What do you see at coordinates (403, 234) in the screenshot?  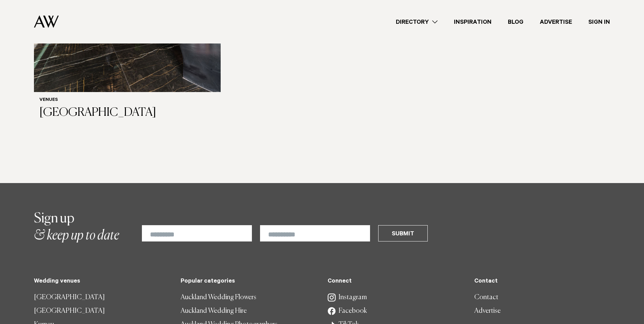 I see `button: Submit` at bounding box center [403, 234].